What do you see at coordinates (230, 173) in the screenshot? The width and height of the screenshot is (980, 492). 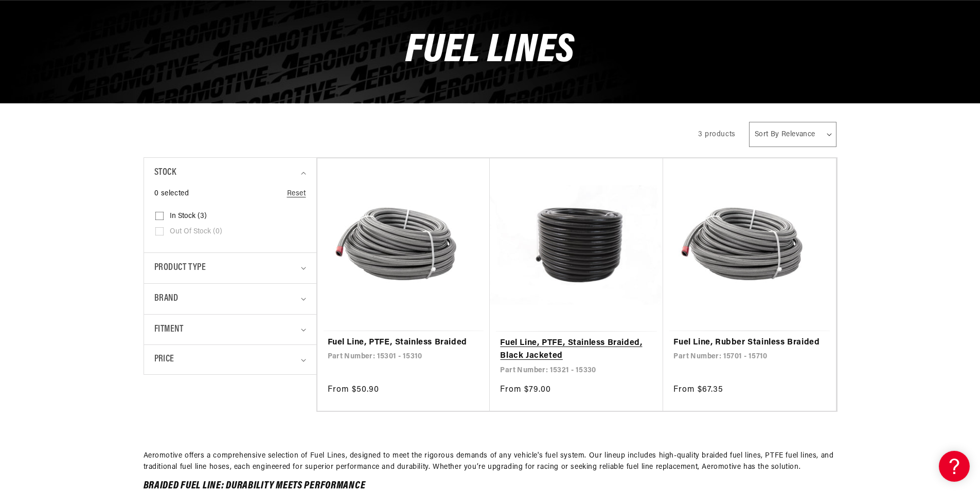 I see `summary: Stock (0 selected)` at bounding box center [230, 173].